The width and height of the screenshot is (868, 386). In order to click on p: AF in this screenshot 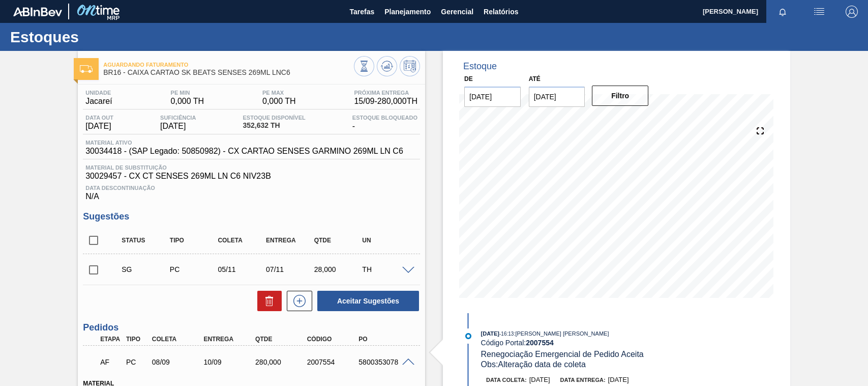, I will do `click(111, 362)`.